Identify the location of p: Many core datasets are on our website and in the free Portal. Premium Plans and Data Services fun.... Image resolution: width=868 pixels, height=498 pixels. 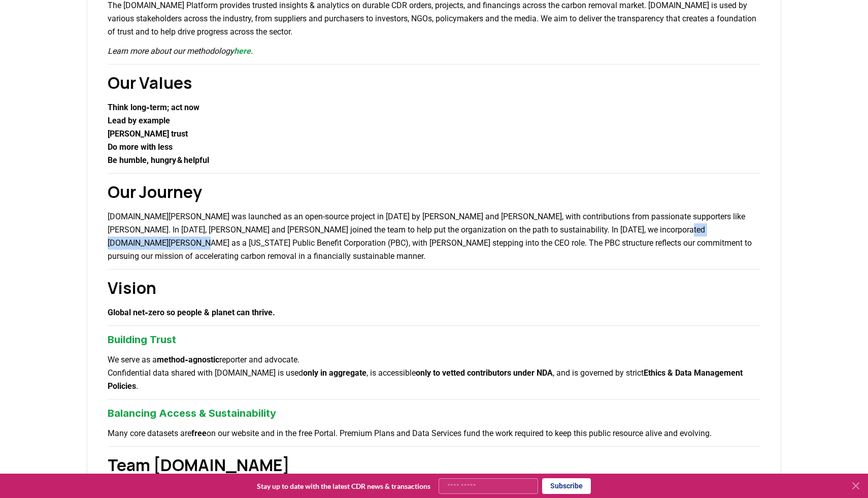
(434, 434).